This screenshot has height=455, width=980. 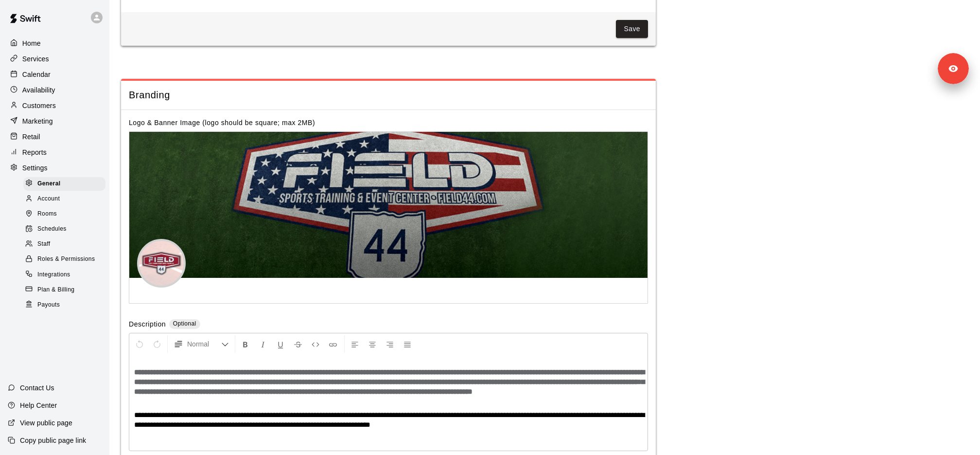 I want to click on a: Customers, so click(x=54, y=105).